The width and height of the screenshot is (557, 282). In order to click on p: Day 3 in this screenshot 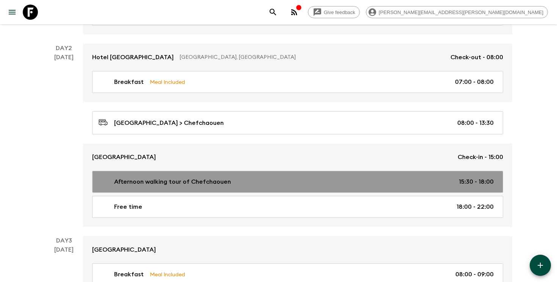, I will do `click(64, 241)`.